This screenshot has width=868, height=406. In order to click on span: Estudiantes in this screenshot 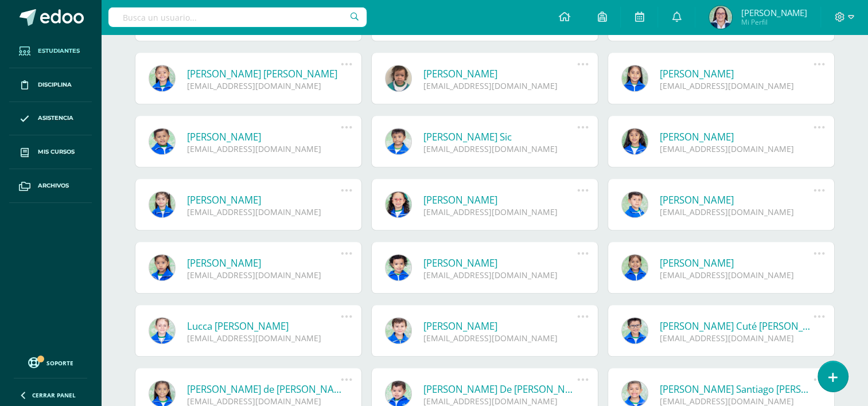, I will do `click(59, 51)`.